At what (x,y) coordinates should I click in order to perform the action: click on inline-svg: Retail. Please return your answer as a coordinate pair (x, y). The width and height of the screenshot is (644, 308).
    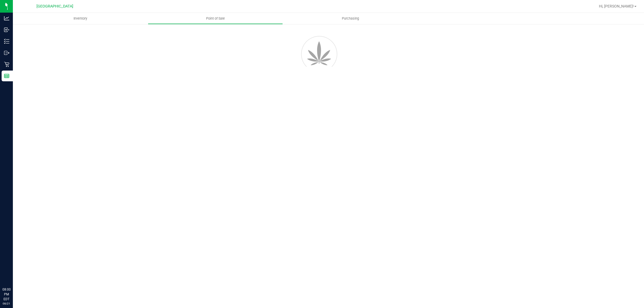
    Looking at the image, I should click on (7, 64).